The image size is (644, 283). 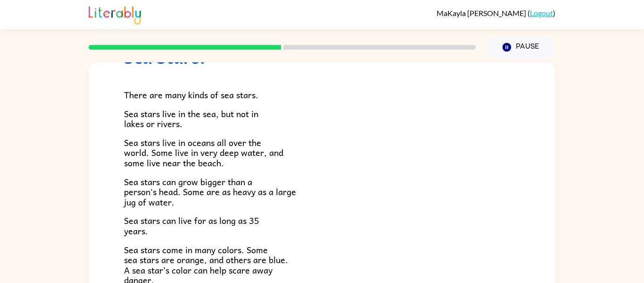 What do you see at coordinates (191, 95) in the screenshot?
I see `span: There are many kinds of sea stars.` at bounding box center [191, 95].